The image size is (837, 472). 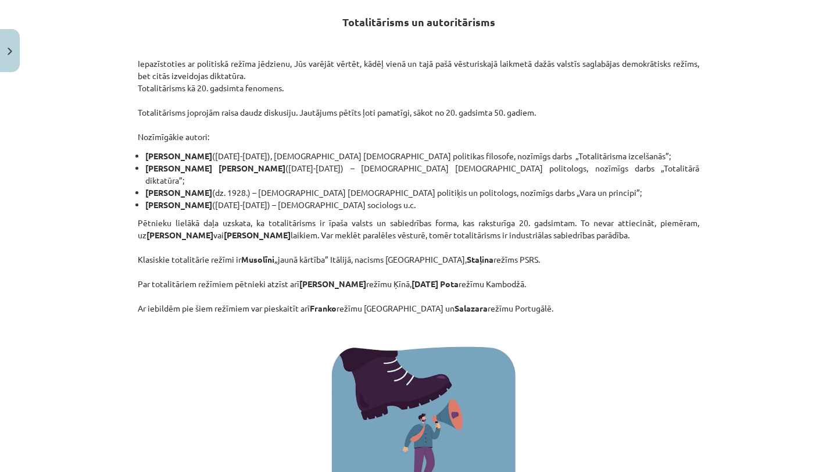 What do you see at coordinates (419, 88) in the screenshot?
I see `p: Iepazīstoties ar politiskā režīma jēdzienu, Jūs varējāt vērtēt, kādēļ vienā un tajā pašā vēsturis...` at bounding box center [419, 88].